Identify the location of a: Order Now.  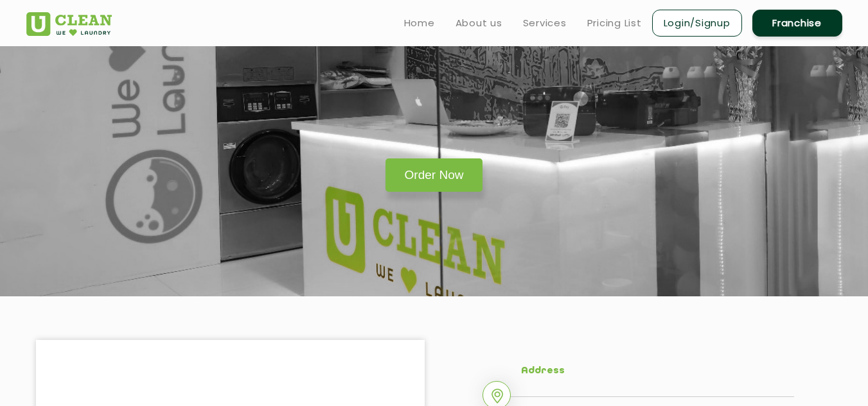
(434, 175).